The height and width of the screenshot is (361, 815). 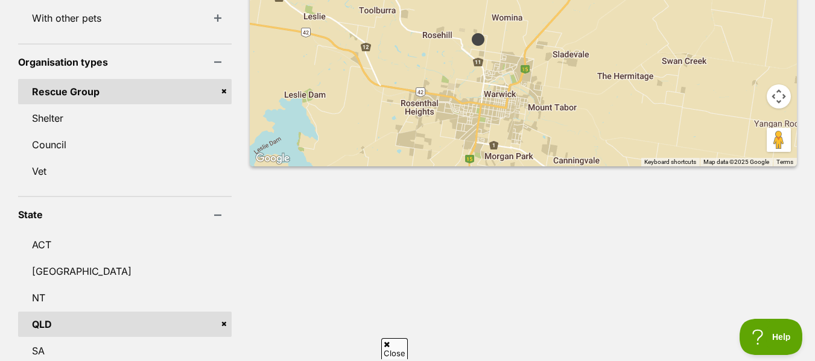 I want to click on header: State, so click(x=125, y=215).